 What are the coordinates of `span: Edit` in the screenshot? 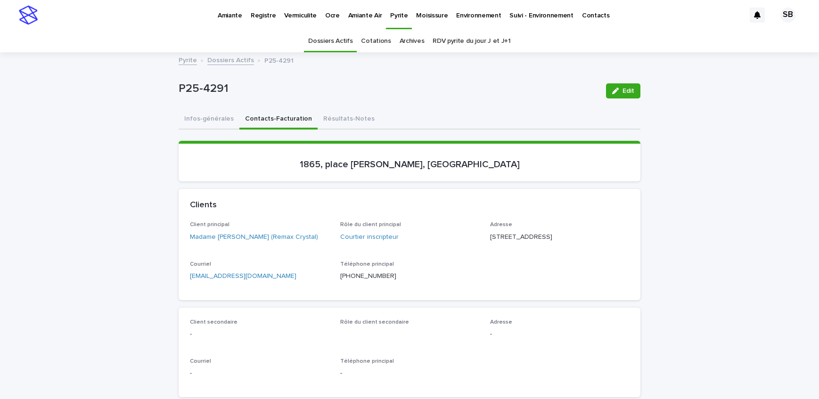 It's located at (628, 91).